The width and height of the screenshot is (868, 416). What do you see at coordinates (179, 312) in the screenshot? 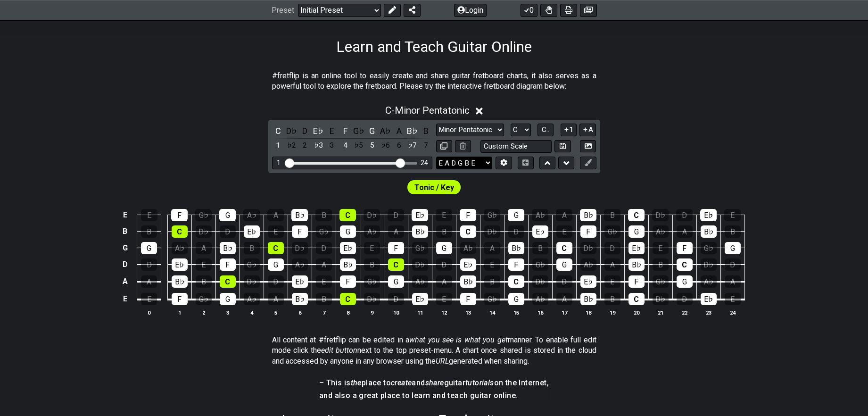
I see `th: 1` at bounding box center [179, 312].